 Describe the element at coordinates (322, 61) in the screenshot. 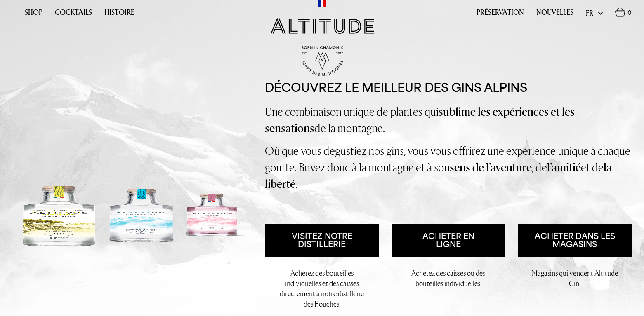

I see `img: Born in Chamonix - Est. 2017 - Espirit des Montagnes` at that location.